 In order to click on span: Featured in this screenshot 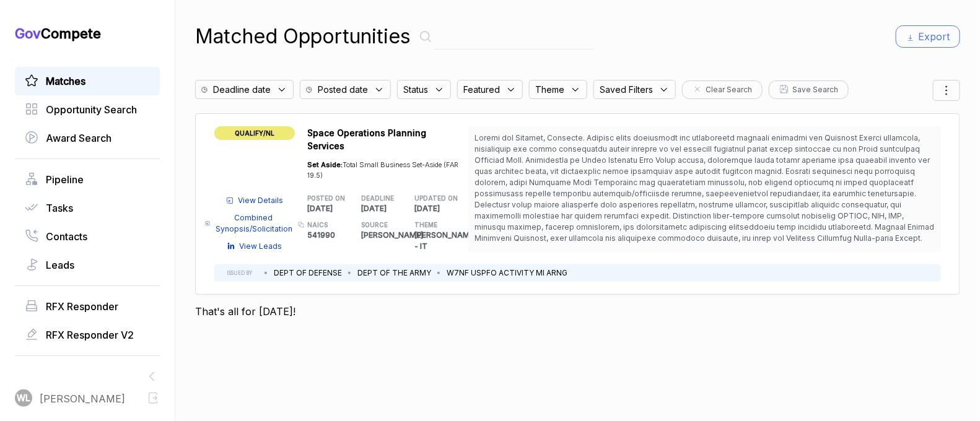, I will do `click(481, 89)`.